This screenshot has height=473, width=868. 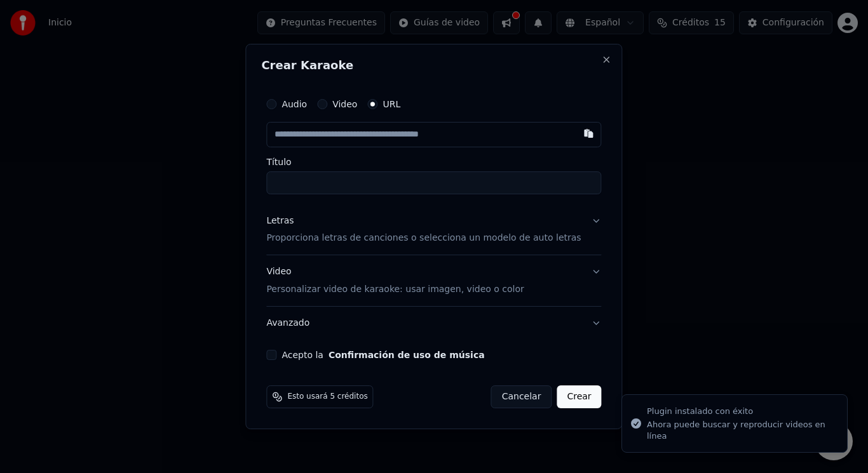 I want to click on button: Avanzado, so click(x=433, y=323).